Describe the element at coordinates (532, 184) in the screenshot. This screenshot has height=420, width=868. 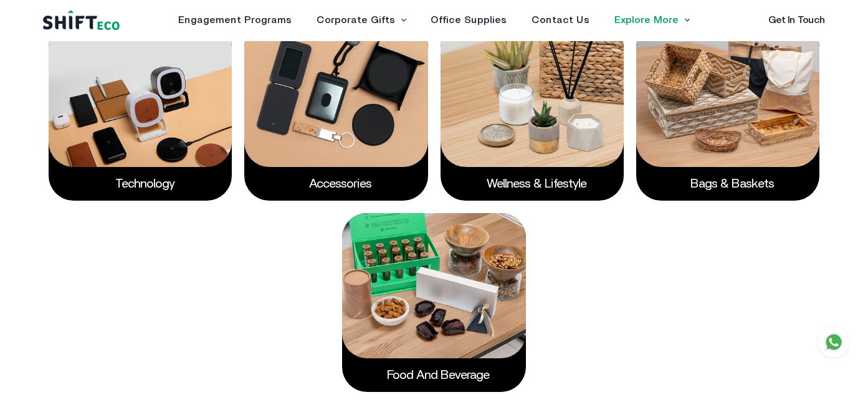
I see `a: Wellness & Lifestyle` at that location.